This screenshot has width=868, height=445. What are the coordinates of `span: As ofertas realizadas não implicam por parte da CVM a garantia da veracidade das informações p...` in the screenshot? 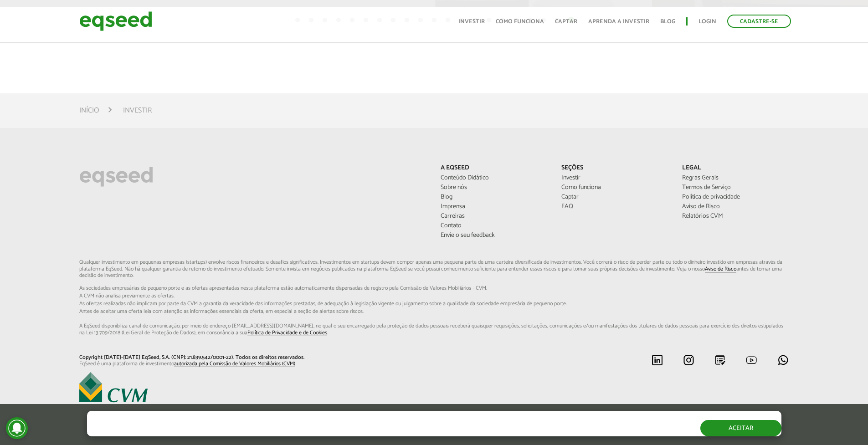 It's located at (434, 304).